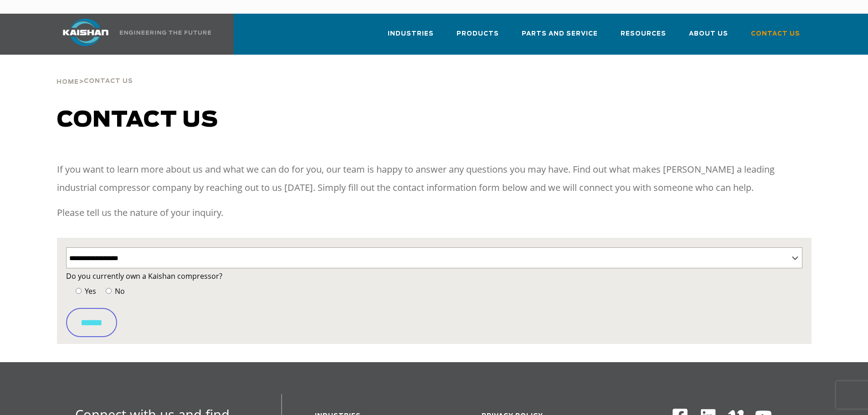 Image resolution: width=868 pixels, height=415 pixels. Describe the element at coordinates (434, 276) in the screenshot. I see `label: Do you currently own a Kaishan compressor?` at that location.